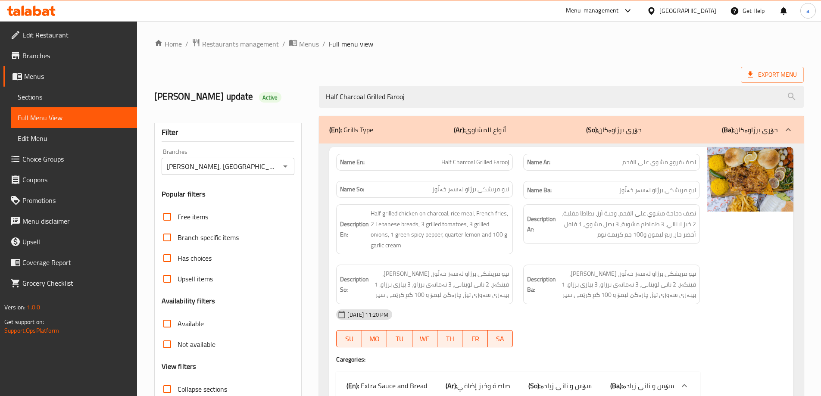 Image resolution: width=821 pixels, height=396 pixels. What do you see at coordinates (351, 130) in the screenshot?
I see `p: Grills Type` at bounding box center [351, 130].